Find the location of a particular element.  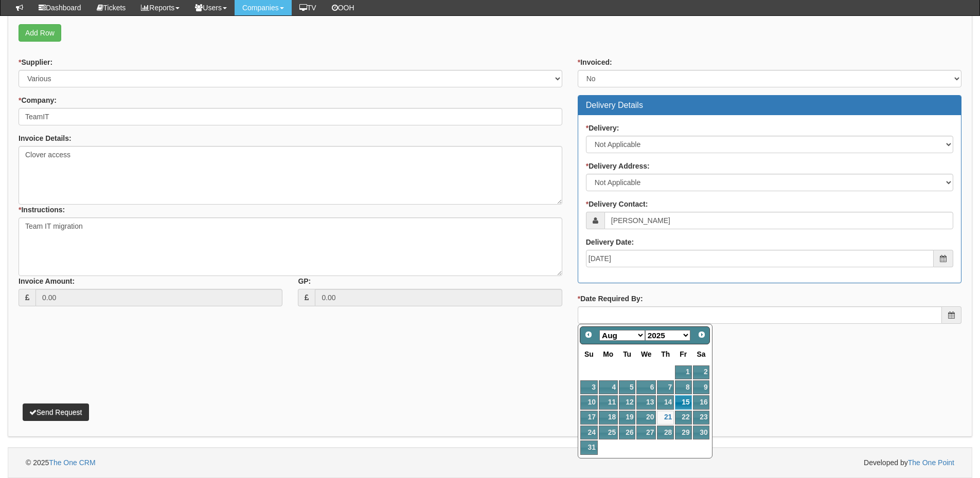

a: 9 is located at coordinates (702, 387).